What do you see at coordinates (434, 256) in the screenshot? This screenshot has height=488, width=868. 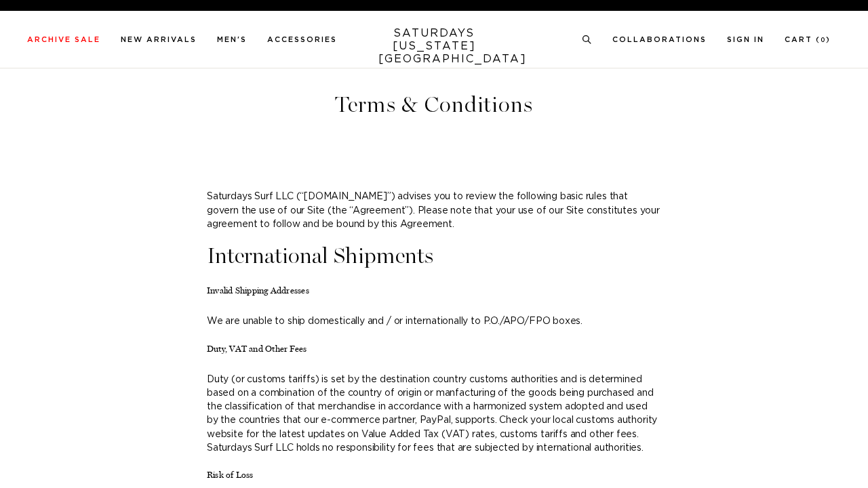 I see `h1: International Shipments` at bounding box center [434, 256].